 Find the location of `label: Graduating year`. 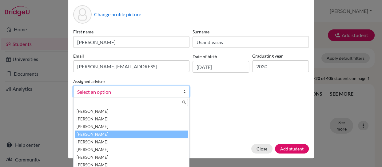

label: Graduating year is located at coordinates (280, 56).